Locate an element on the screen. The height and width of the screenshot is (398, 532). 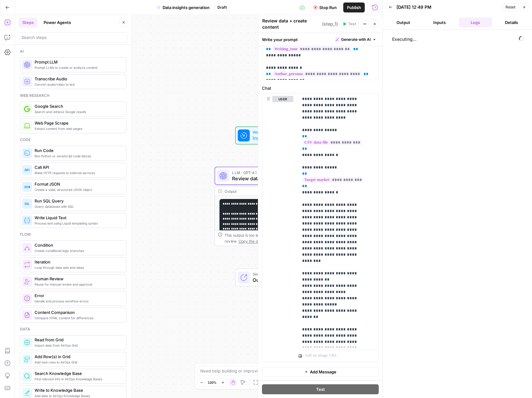
div: Code is located at coordinates (73, 140).